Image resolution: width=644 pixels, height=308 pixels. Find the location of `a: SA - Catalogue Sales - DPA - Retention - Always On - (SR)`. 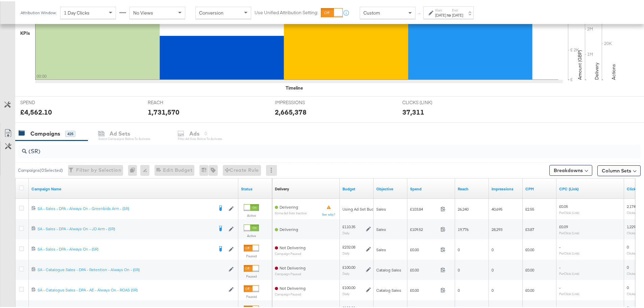

a: SA - Catalogue Sales - DPA - Retention - Always On - (SR) is located at coordinates (131, 268).